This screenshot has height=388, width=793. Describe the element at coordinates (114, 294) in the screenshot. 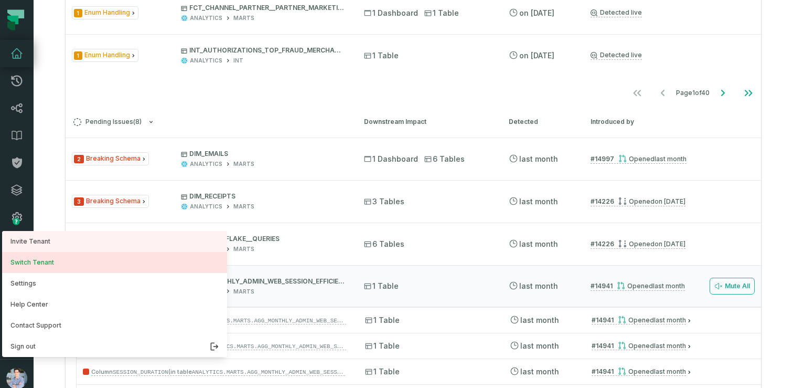

I see `div: avatar of Alon Nafta` at that location.